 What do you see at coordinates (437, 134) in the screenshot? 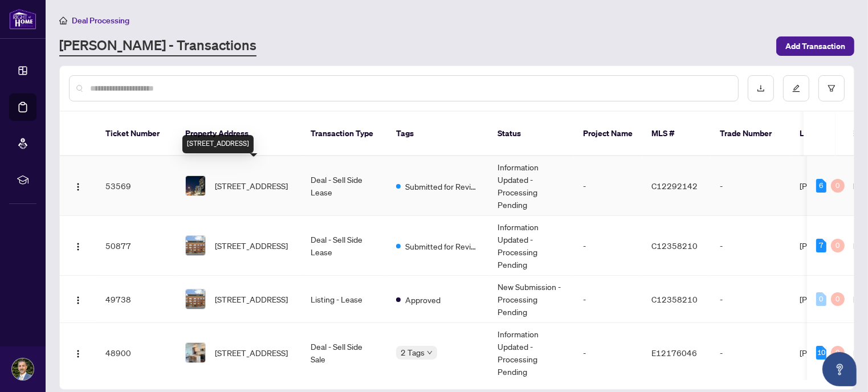
I see `th: Tags` at bounding box center [437, 134].